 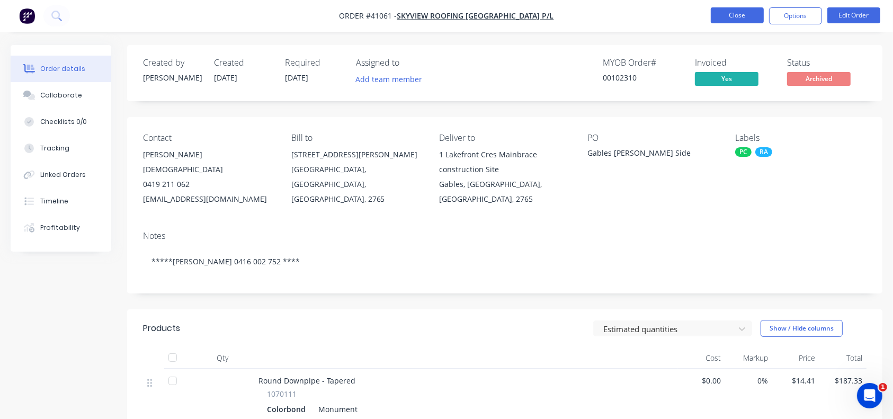 What do you see at coordinates (61, 201) in the screenshot?
I see `button: Timeline` at bounding box center [61, 201].